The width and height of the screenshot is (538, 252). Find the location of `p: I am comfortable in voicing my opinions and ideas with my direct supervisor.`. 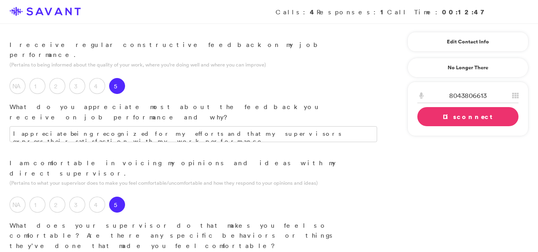

p: I am comfortable in voicing my opinions and ideas with my direct supervisor. is located at coordinates (193, 168).